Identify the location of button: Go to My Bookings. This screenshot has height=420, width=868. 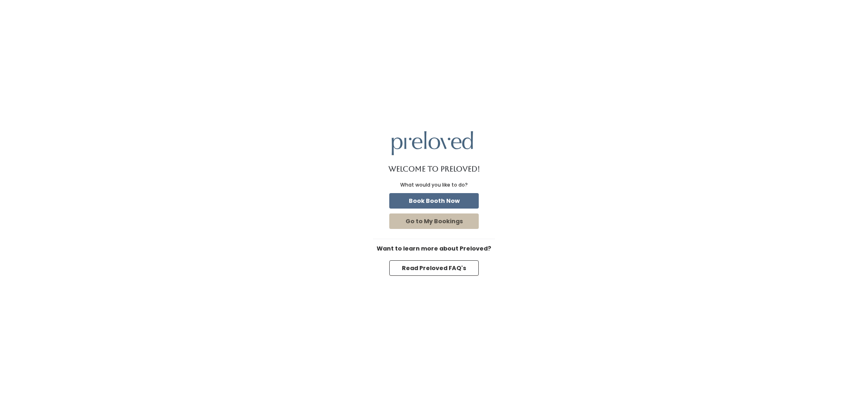
(434, 221).